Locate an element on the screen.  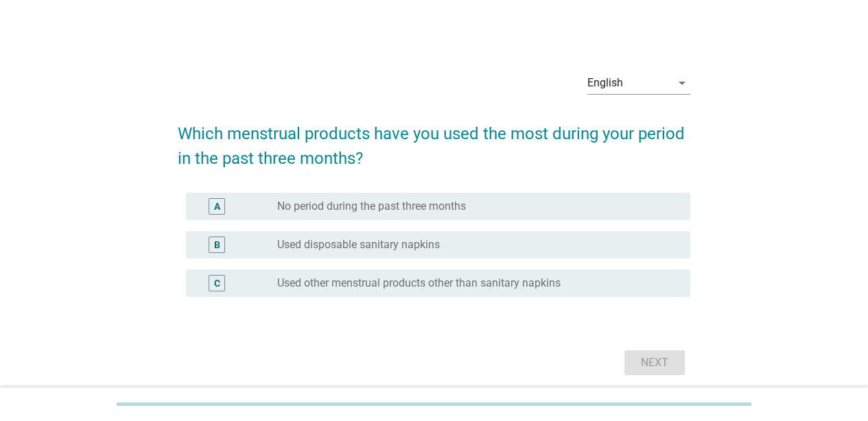
div: A is located at coordinates (217, 206).